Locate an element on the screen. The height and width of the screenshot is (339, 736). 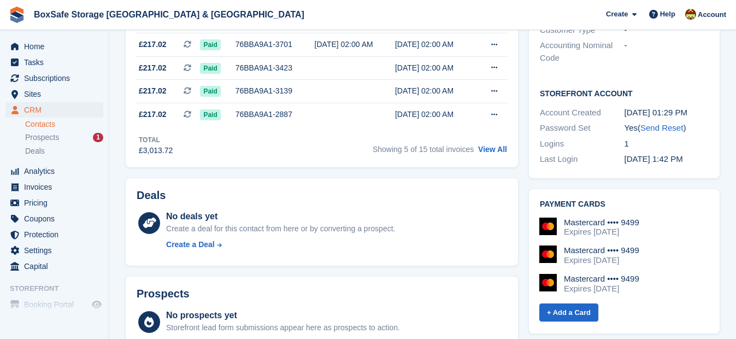
div: Create a Deal is located at coordinates (190, 244).